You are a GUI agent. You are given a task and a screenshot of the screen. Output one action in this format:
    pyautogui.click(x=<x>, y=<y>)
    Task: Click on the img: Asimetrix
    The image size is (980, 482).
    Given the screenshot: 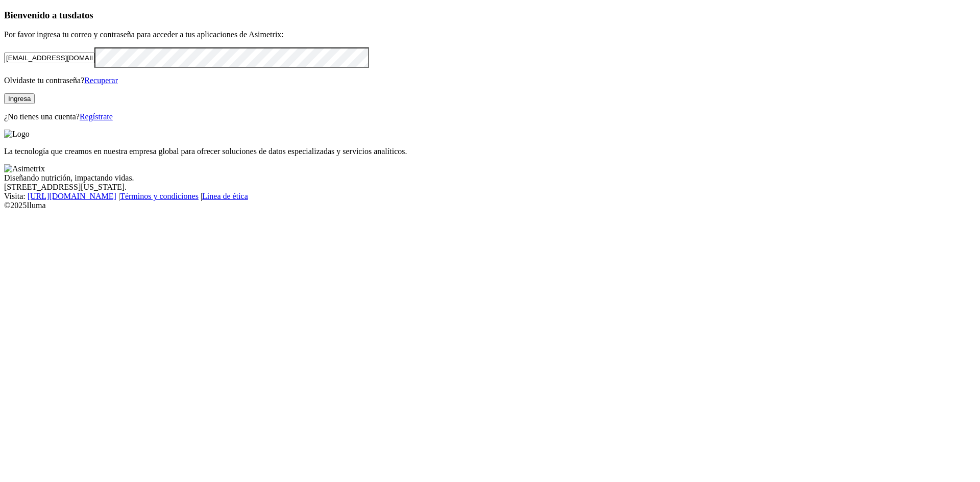 What is the action you would take?
    pyautogui.click(x=24, y=169)
    